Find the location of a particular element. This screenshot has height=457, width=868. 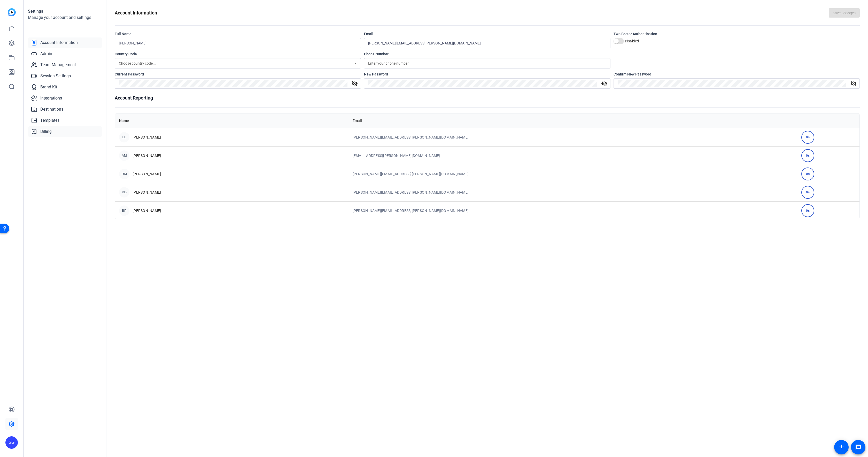

a: Destinations is located at coordinates (65, 109).